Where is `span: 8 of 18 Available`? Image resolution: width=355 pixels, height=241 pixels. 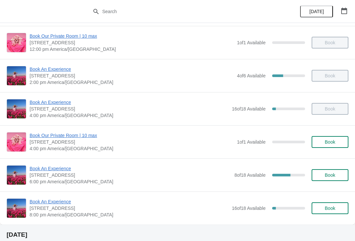 span: 8 of 18 Available is located at coordinates (250, 175).